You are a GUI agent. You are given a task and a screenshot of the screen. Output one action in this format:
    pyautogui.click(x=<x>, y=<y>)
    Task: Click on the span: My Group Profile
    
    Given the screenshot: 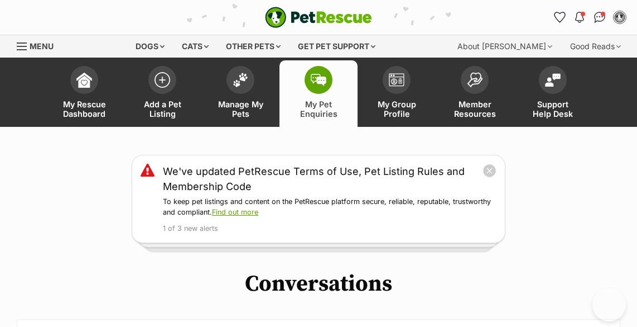 What is the action you would take?
    pyautogui.click(x=397, y=109)
    